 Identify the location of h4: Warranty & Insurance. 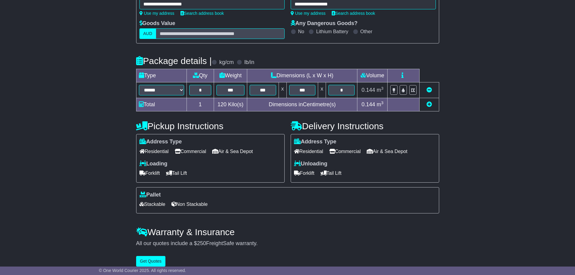
(287, 232).